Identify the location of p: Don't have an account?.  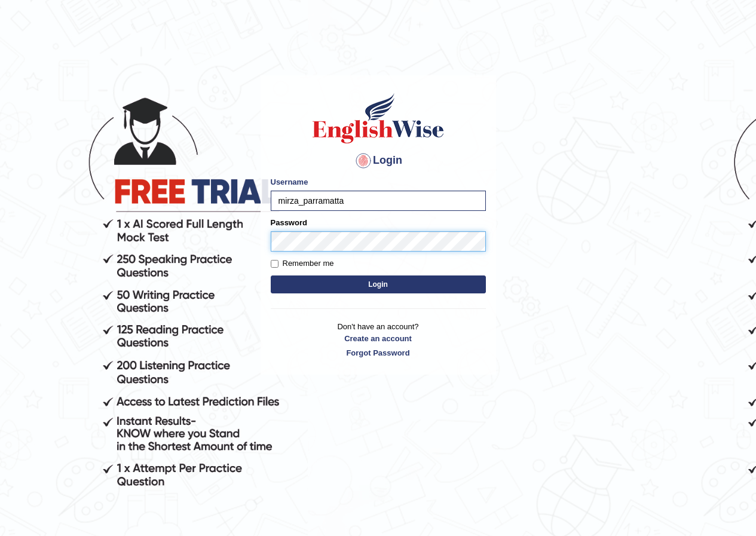
(378, 340).